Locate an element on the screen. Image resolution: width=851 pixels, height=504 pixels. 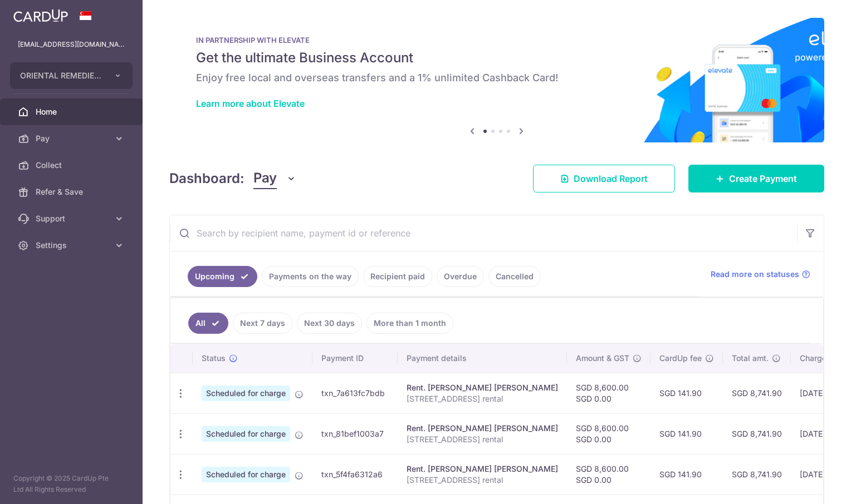
img: CardUp is located at coordinates (41, 16).